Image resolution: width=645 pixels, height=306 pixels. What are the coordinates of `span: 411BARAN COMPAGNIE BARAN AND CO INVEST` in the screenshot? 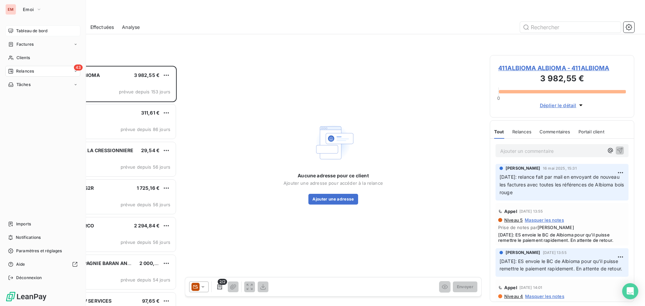 It's located at (102, 263).